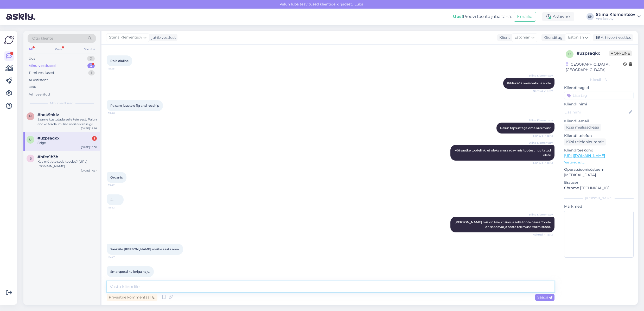 This screenshot has height=311, width=644. I want to click on p: Vaata edasi ..., so click(599, 162).